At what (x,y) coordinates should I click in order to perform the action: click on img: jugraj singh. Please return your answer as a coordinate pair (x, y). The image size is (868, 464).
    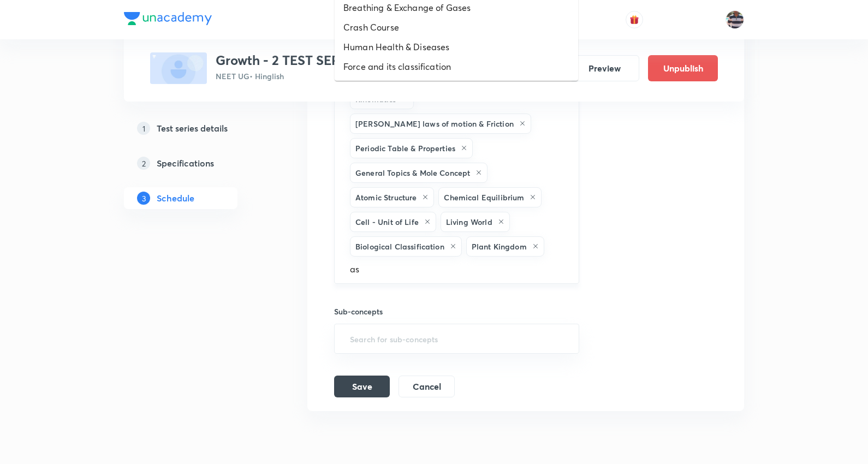
    Looking at the image, I should click on (734, 20).